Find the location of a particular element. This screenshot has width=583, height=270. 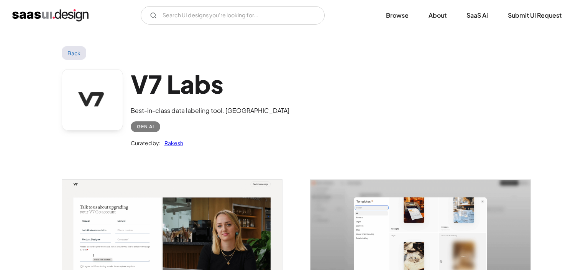

a: Submit UI Request is located at coordinates (535, 15).